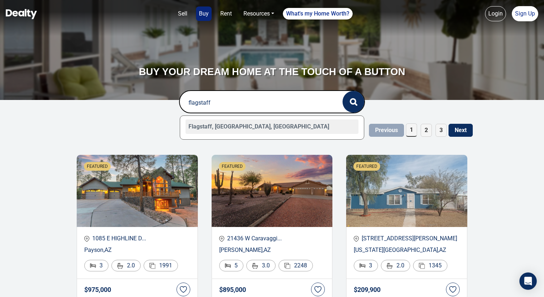  Describe the element at coordinates (495, 14) in the screenshot. I see `a: Login` at that location.